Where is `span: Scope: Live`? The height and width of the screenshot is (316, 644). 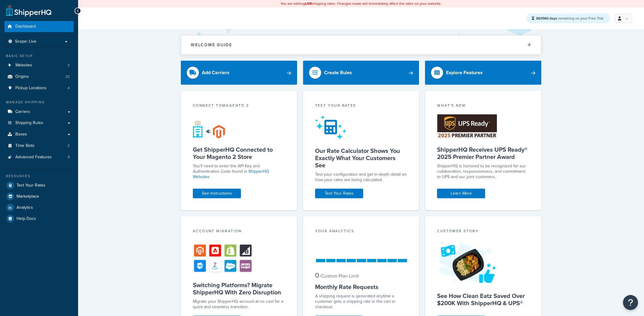 span: Scope: Live is located at coordinates (25, 41).